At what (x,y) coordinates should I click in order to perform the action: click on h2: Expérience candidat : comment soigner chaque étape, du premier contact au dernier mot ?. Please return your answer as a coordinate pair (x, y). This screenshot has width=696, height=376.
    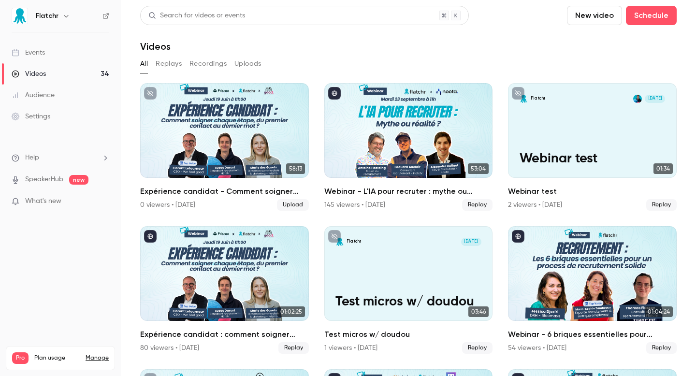
    Looking at the image, I should click on (224, 334).